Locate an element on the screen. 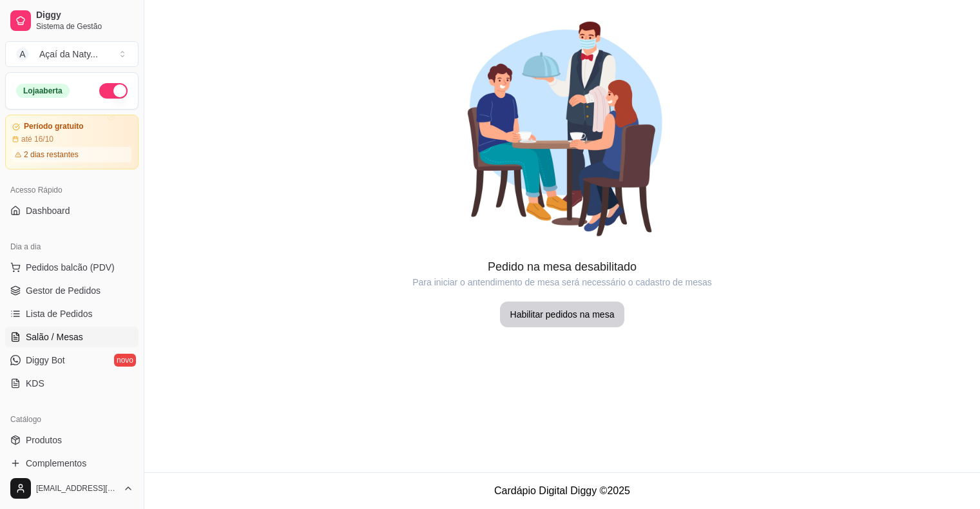 The width and height of the screenshot is (980, 509). span: Diggy is located at coordinates (84, 15).